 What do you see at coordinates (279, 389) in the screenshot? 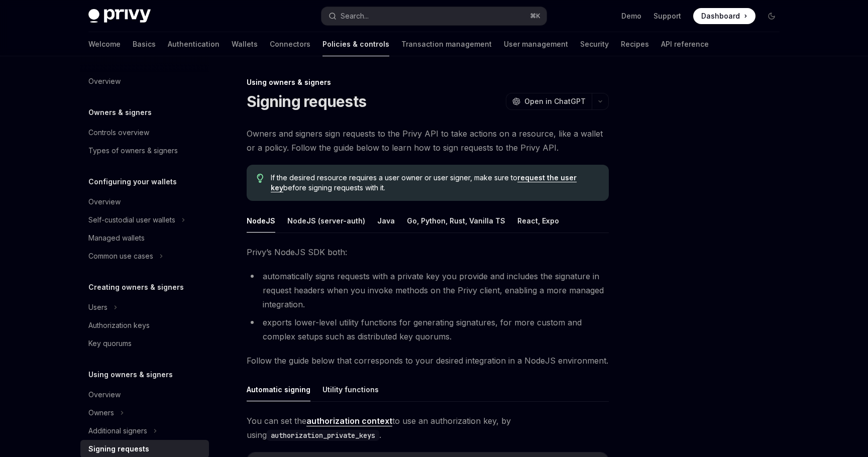
I see `button: Automatic signing` at bounding box center [279, 389].